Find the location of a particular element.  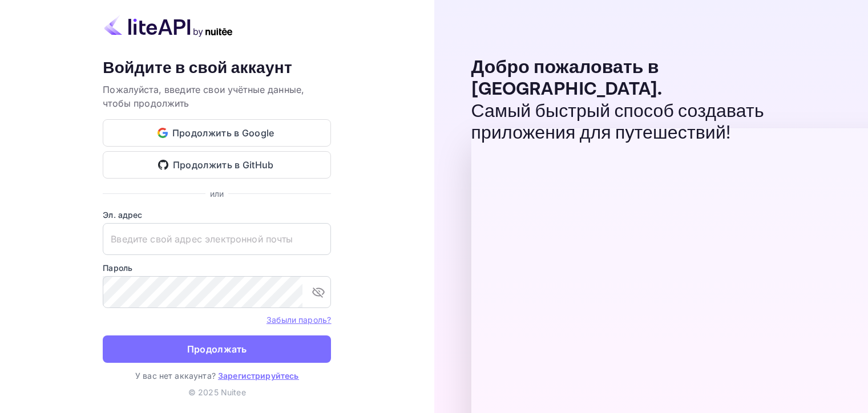

a: Зарегистрируйтесь is located at coordinates (258, 376).